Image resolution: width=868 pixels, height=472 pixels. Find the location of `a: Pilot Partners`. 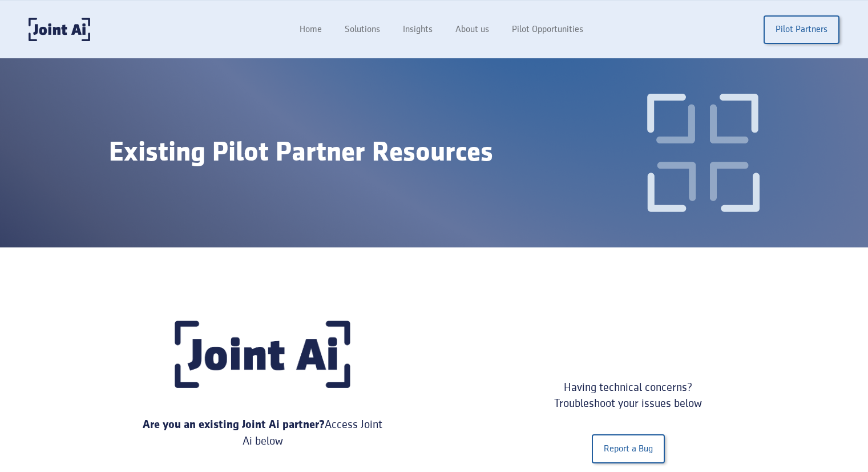

a: Pilot Partners is located at coordinates (801, 30).